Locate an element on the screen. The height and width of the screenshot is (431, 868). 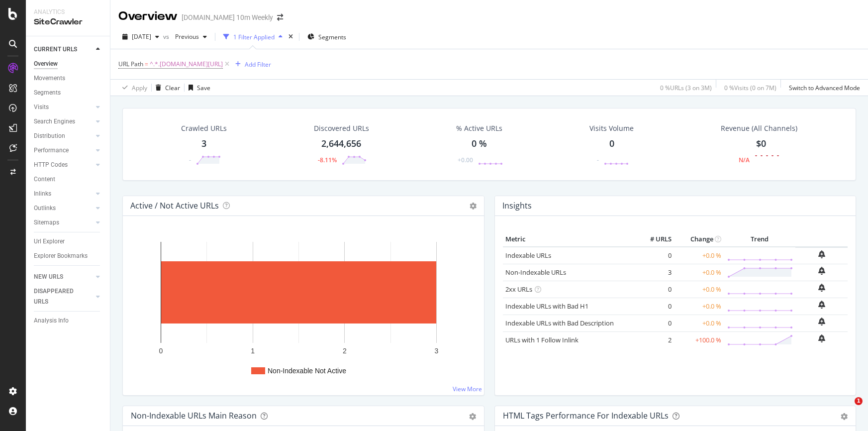
button: Save is located at coordinates (198, 88).